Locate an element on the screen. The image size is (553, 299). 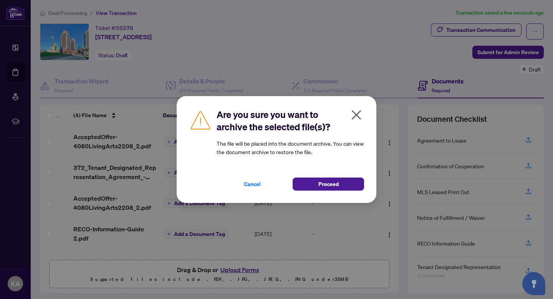
img: Caution Icon is located at coordinates (201, 120).